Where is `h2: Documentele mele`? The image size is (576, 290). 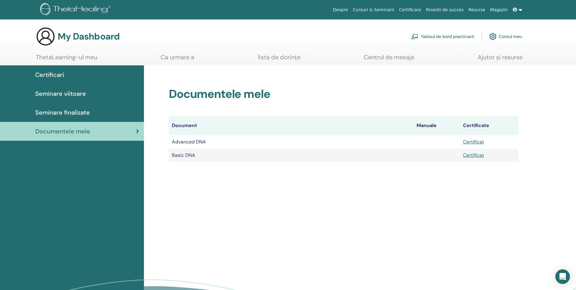 h2: Documentele mele is located at coordinates (344, 94).